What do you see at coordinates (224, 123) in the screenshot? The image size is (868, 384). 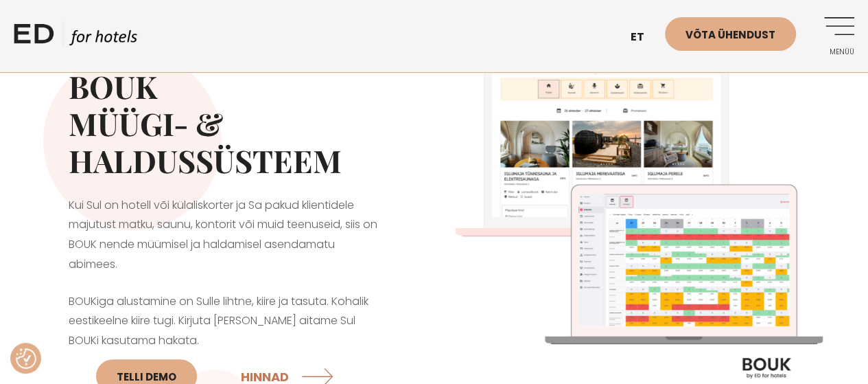 I see `h2: BOUK MÜÜGI- & HALDUSSÜSTEEM` at bounding box center [224, 123].